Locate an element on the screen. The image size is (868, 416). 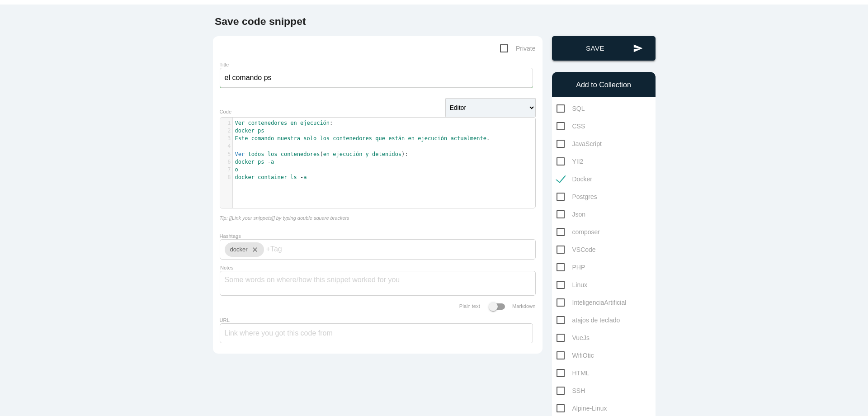
span: HTML is located at coordinates (572, 373).